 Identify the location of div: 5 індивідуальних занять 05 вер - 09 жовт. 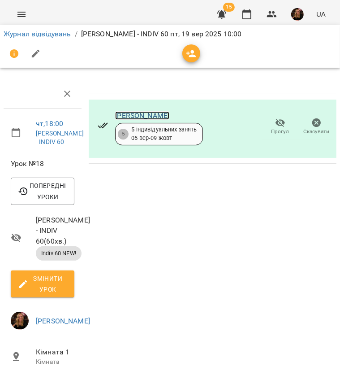
(164, 134).